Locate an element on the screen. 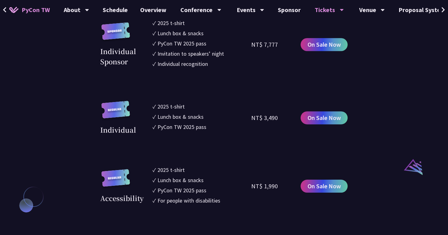 Image resolution: width=448 pixels, height=235 pixels. a: PyCon TW is located at coordinates (29, 10).